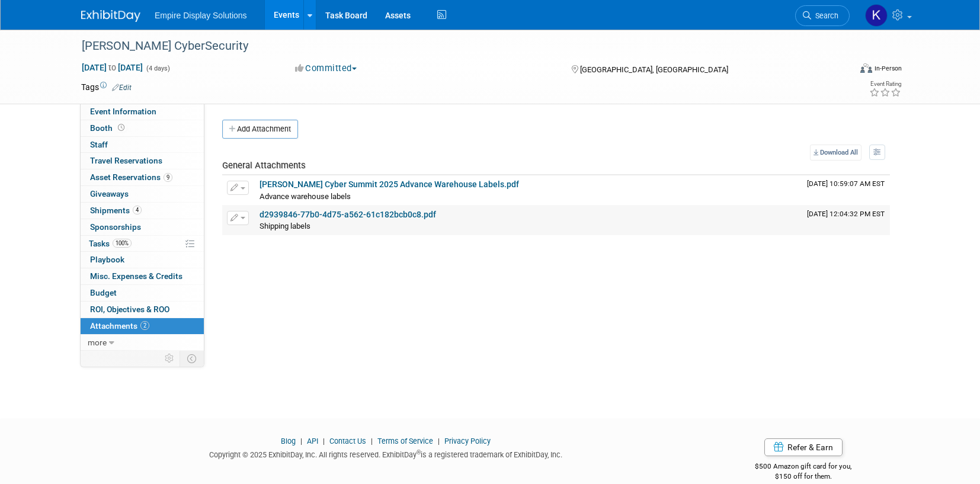  I want to click on a: Download All, so click(836, 152).